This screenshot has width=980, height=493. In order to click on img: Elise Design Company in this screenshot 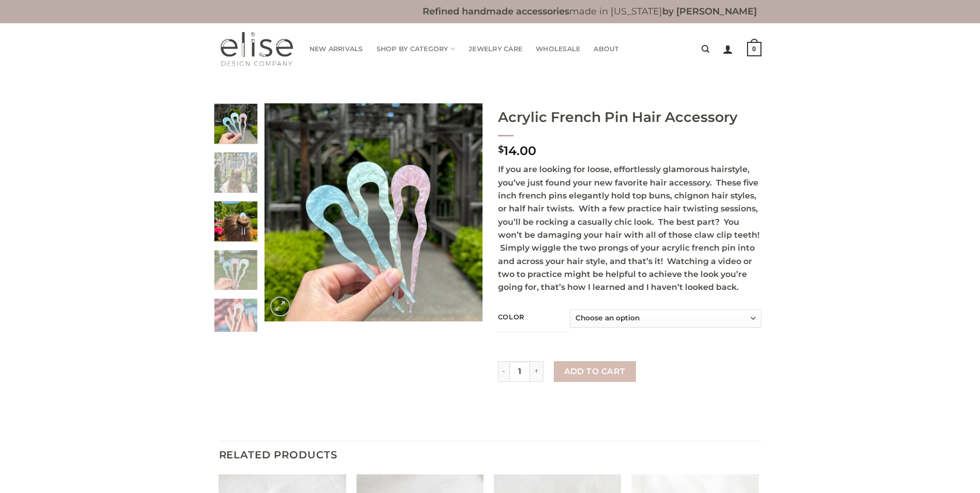, I will do `click(256, 49)`.